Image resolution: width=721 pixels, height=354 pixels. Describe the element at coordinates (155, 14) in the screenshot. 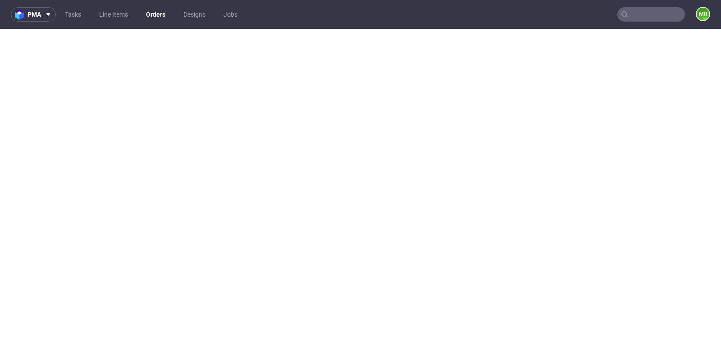

I see `a: Orders` at that location.